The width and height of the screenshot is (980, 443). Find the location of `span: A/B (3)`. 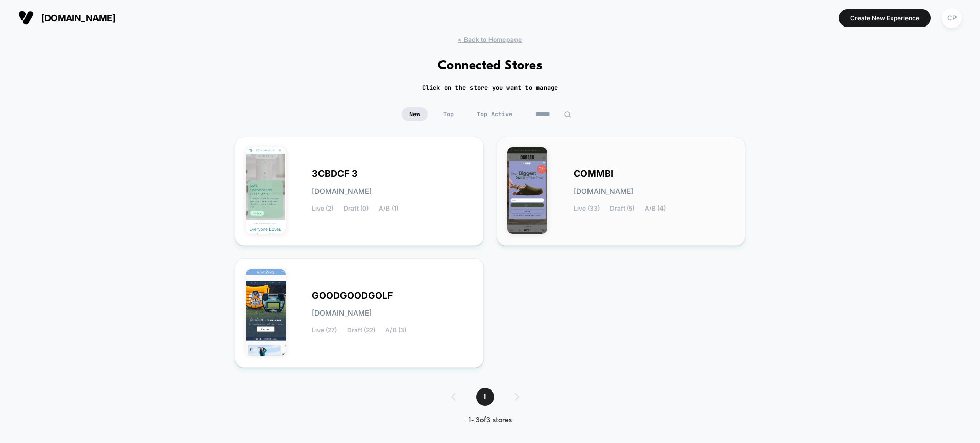

span: A/B (3) is located at coordinates (396, 331).